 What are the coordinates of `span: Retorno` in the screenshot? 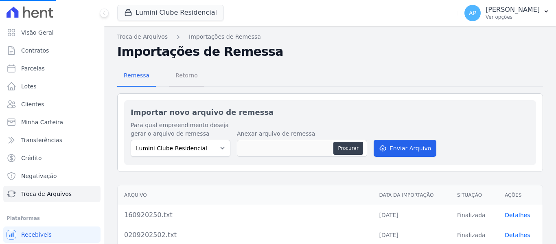 It's located at (186, 75).